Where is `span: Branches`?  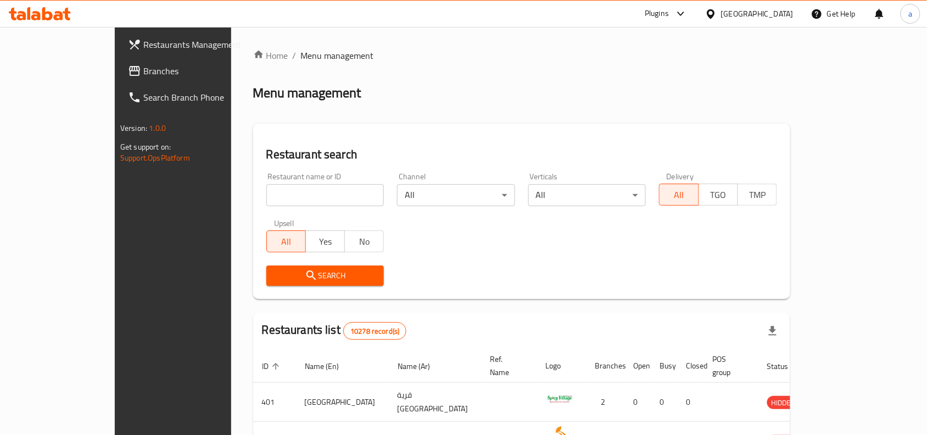 span: Branches is located at coordinates (202, 71).